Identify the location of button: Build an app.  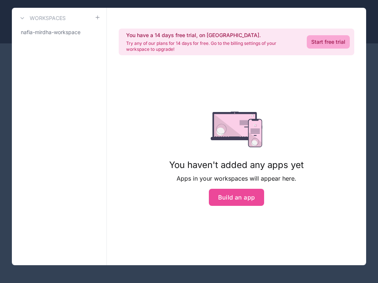
(237, 197).